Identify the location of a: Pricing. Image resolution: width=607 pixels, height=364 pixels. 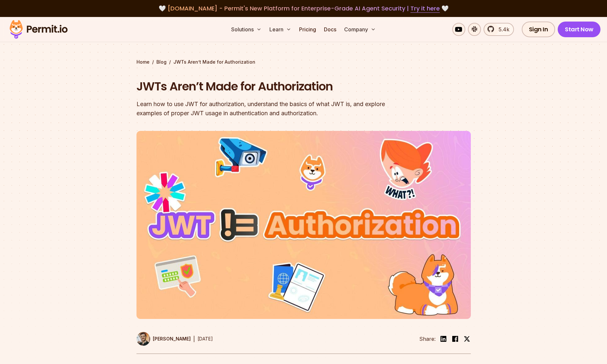
(308, 29).